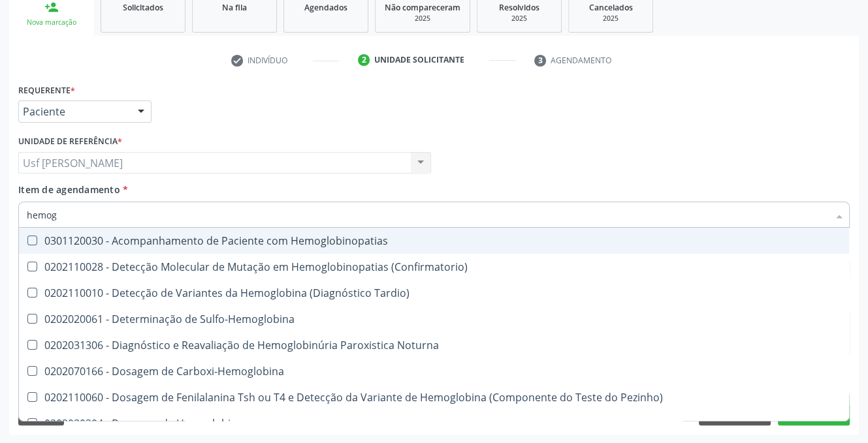  I want to click on div: 0202110060 - Dosagem de Fenilalanina Tsh ou T4 e Detecção da Variante de Hemoglobina (Componente ..., so click(434, 398).